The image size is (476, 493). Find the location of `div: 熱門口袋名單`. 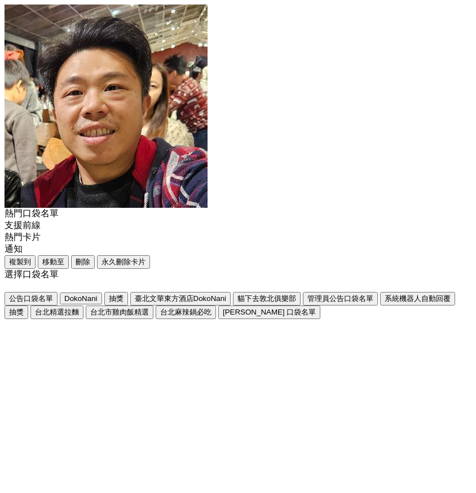

div: 熱門口袋名單 is located at coordinates (238, 213).